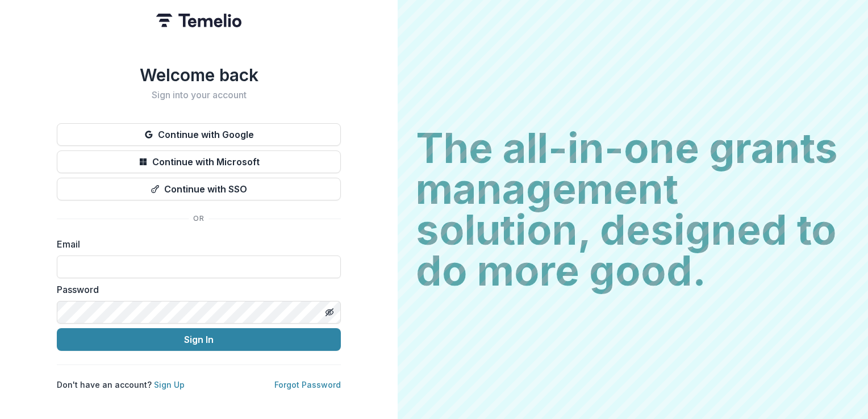  Describe the element at coordinates (199, 135) in the screenshot. I see `button: Continue with Google` at that location.